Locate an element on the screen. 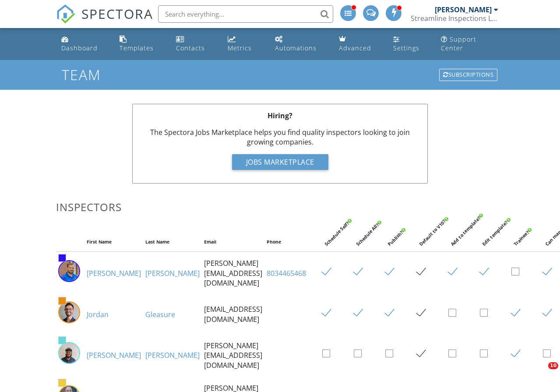 This screenshot has height=392, width=560. a: Settings is located at coordinates (410, 44).